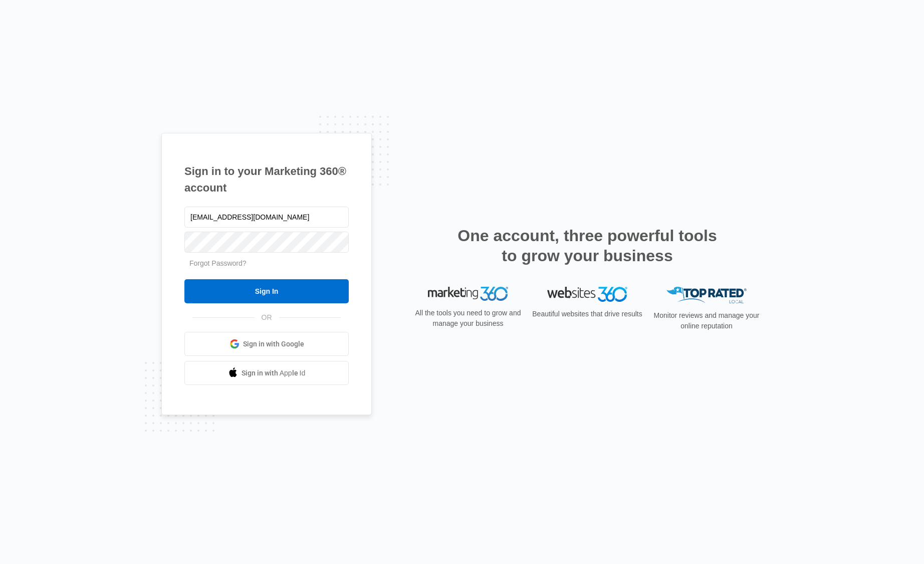 This screenshot has height=564, width=924. Describe the element at coordinates (468, 318) in the screenshot. I see `p: All the tools you need to grow and manage your business` at that location.